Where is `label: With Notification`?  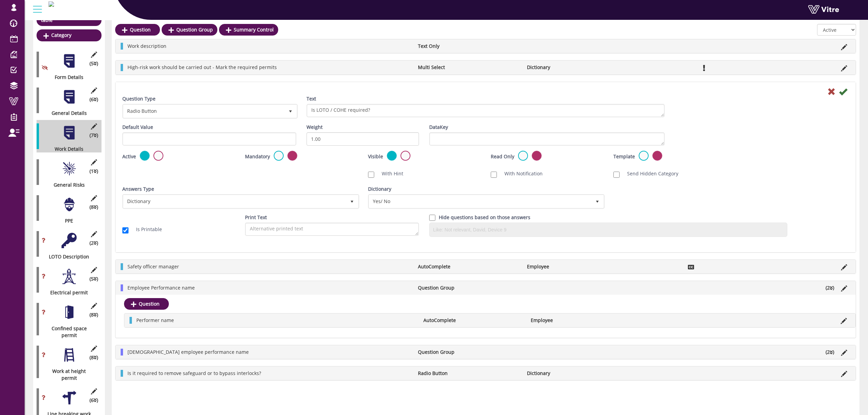
label: With Notification is located at coordinates (520, 174).